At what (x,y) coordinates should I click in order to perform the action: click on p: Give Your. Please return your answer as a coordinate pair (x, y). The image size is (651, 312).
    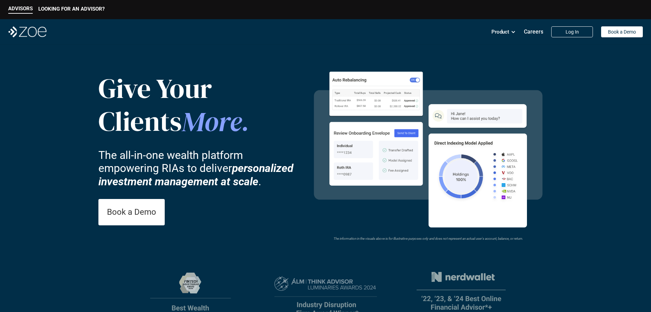
    Looking at the image, I should click on (177, 88).